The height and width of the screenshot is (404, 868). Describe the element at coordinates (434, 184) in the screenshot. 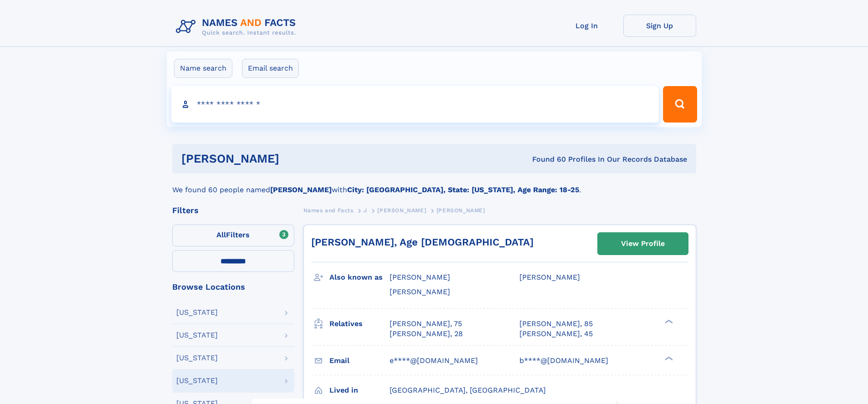

I see `div: We found 60 people named with .` at that location.